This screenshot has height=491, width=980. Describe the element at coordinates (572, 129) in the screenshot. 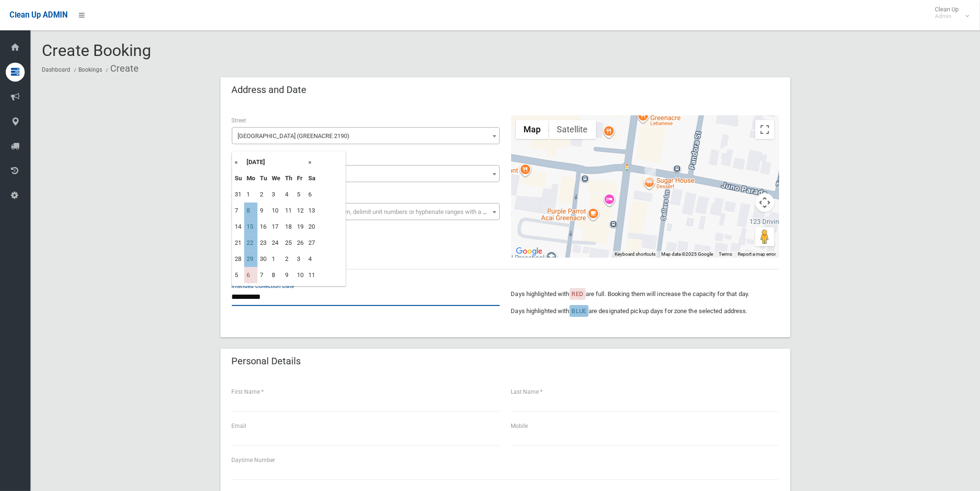

I see `button: Show satellite imagery` at that location.